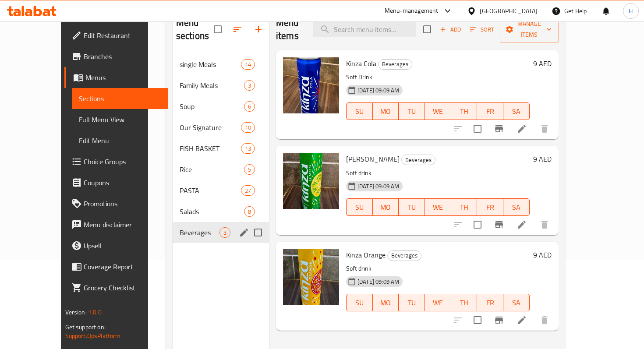 The image size is (644, 349). I want to click on span: Sort items, so click(482, 29).